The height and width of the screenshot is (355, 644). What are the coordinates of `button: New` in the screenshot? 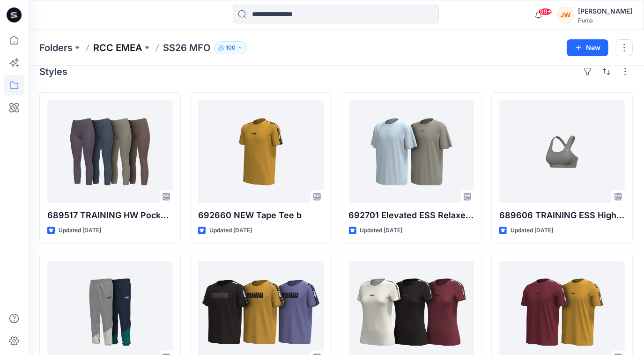 It's located at (587, 48).